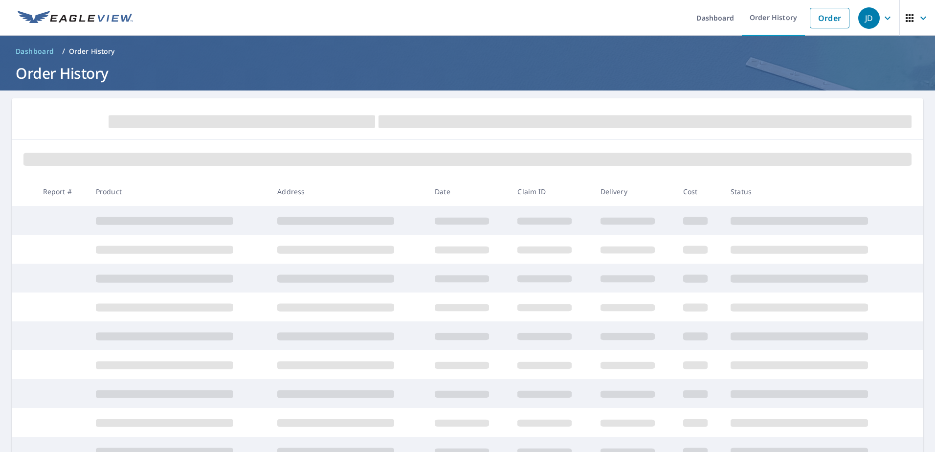 This screenshot has width=935, height=452. I want to click on th: Claim ID, so click(551, 191).